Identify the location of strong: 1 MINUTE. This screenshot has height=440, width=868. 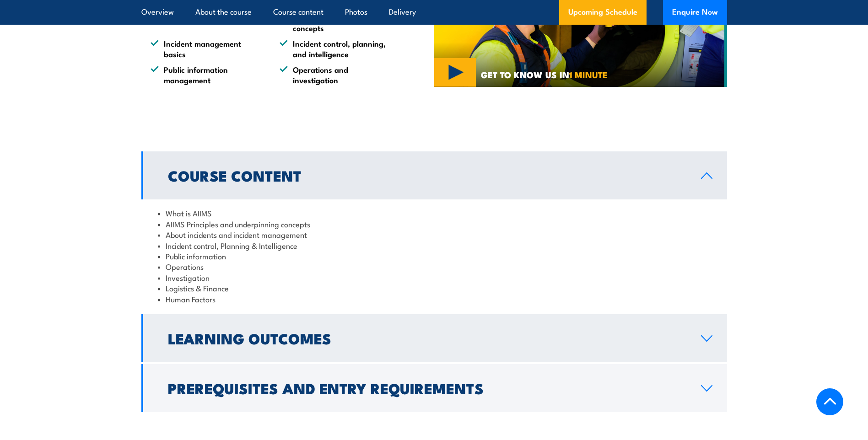
(588, 74).